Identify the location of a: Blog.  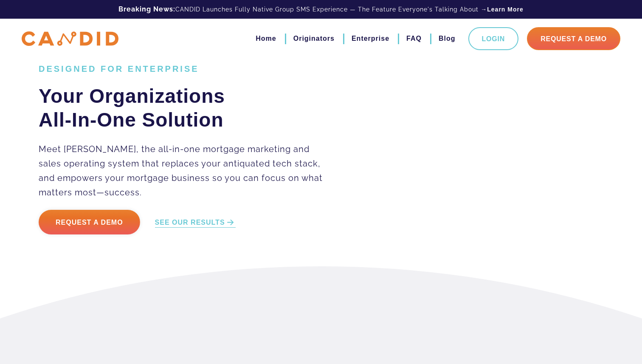
(447, 39).